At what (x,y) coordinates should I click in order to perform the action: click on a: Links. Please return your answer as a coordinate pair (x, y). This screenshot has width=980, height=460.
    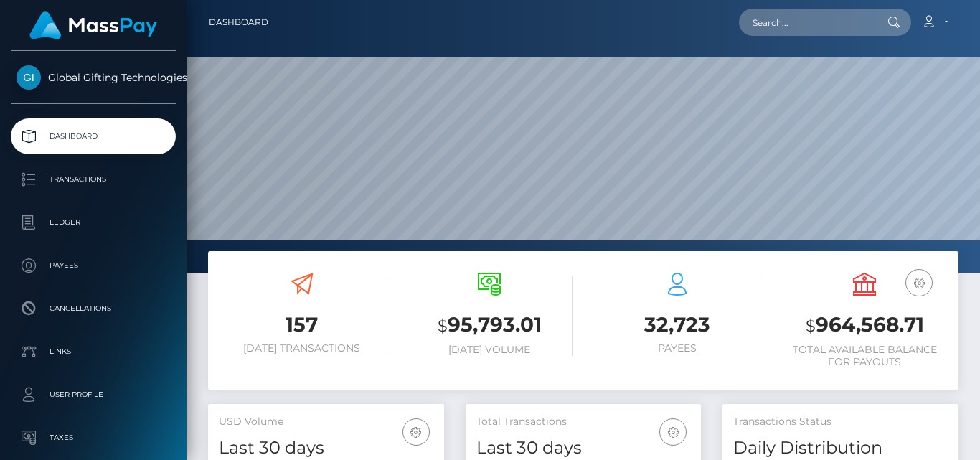
    Looking at the image, I should click on (93, 352).